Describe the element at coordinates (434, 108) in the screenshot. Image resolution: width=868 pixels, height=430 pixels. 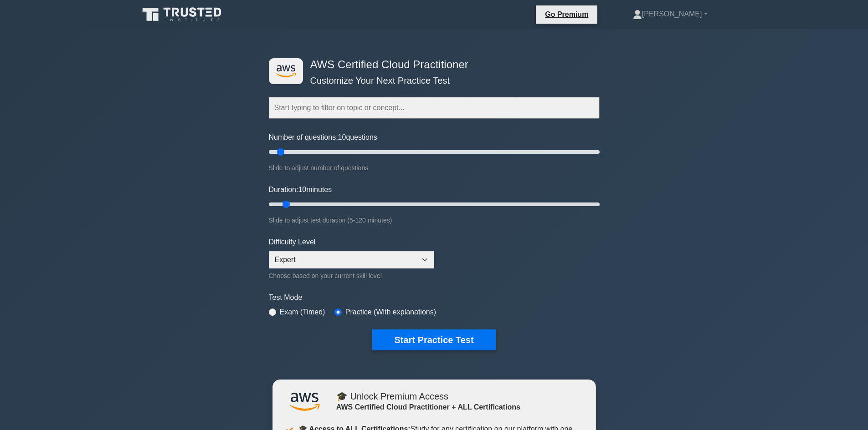
I see `input: Start typing to filter on topic or concept...` at that location.